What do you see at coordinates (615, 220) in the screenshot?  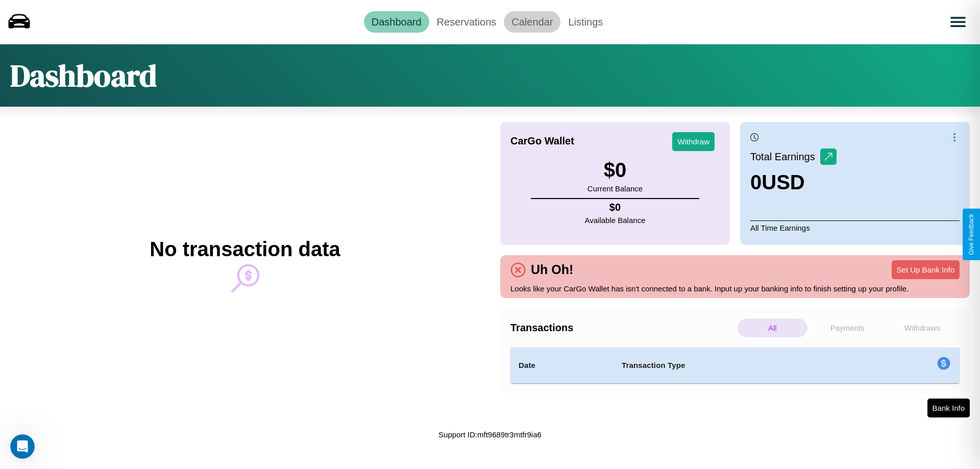 I see `p: Available Balance` at bounding box center [615, 220].